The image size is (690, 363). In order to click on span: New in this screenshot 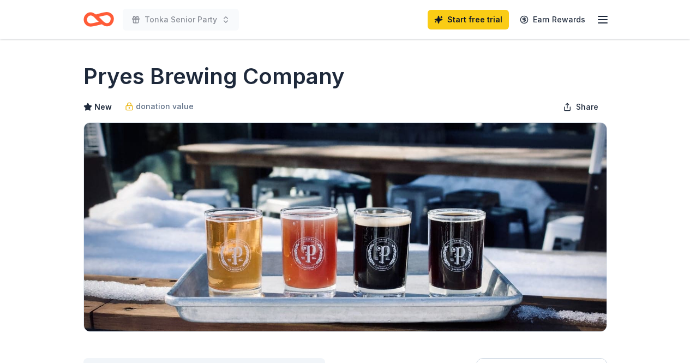, I will do `click(103, 107)`.